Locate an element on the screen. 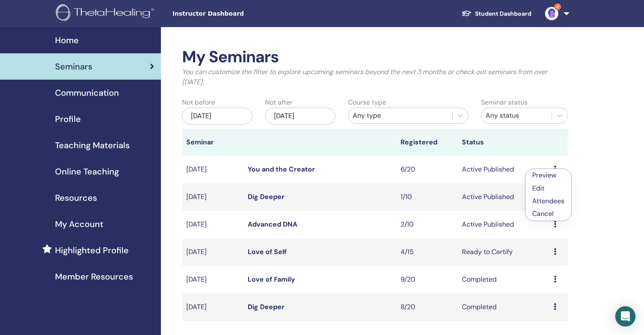  a: Love of Self is located at coordinates (267, 252).